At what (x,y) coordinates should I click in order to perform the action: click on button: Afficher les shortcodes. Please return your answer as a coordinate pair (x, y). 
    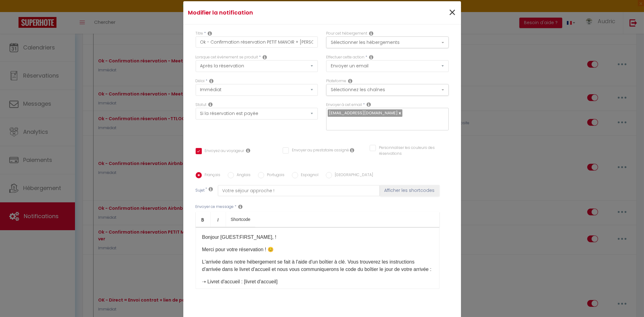
    Looking at the image, I should click on (409, 191).